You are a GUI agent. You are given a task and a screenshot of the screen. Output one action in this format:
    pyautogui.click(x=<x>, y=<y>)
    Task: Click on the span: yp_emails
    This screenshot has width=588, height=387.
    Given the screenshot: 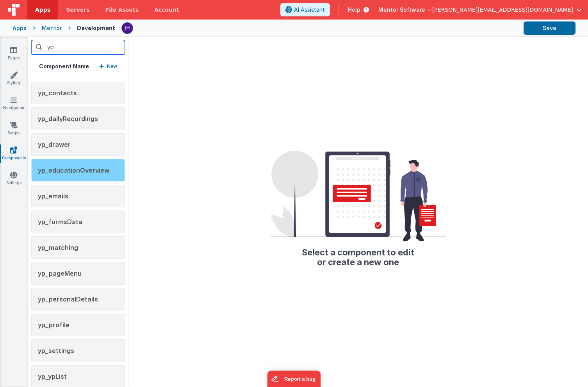 What is the action you would take?
    pyautogui.click(x=53, y=196)
    